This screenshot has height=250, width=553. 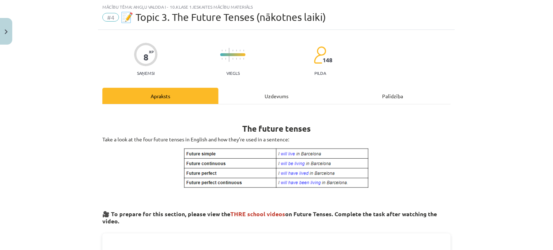 What do you see at coordinates (151, 52) in the screenshot?
I see `span: XP` at bounding box center [151, 52].